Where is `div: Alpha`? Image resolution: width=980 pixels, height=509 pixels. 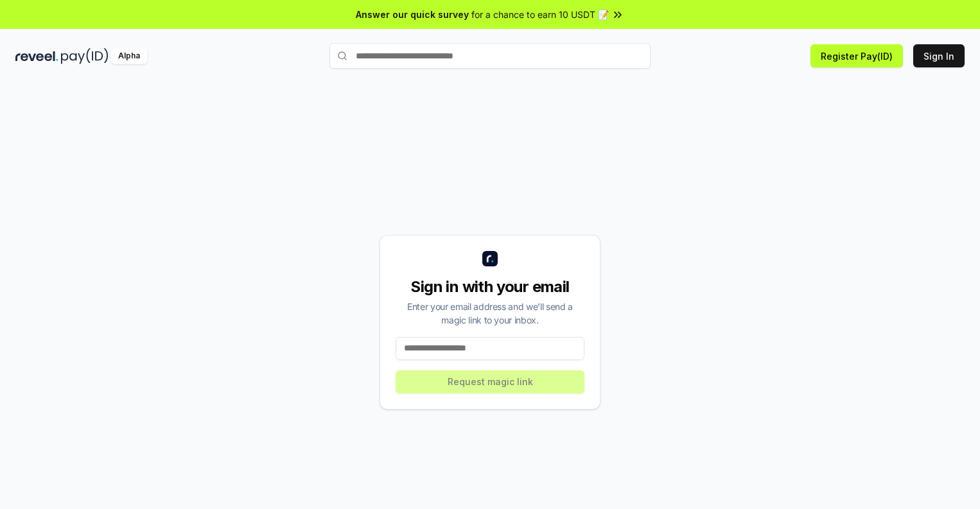
div: Alpha is located at coordinates (129, 56).